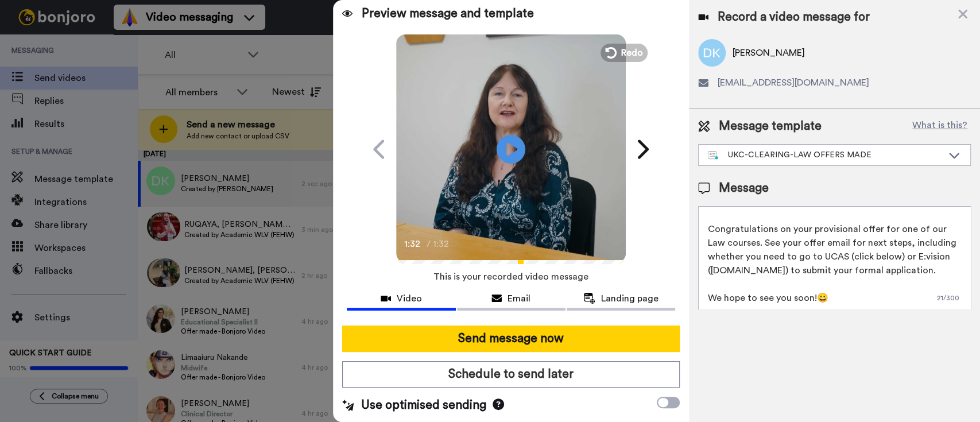 Image resolution: width=980 pixels, height=422 pixels. I want to click on span: Video, so click(409, 298).